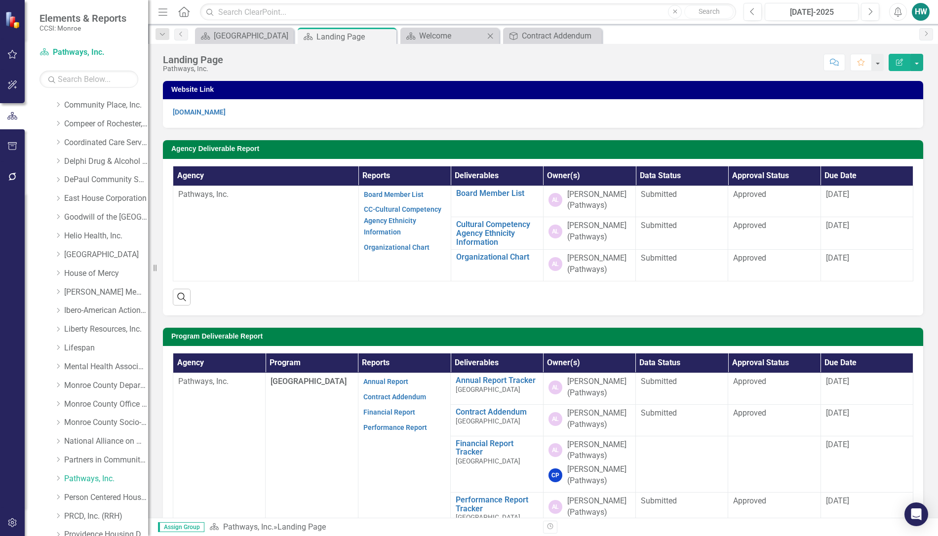  Describe the element at coordinates (106, 143) in the screenshot. I see `a: Coordinated Care Services Inc.` at that location.